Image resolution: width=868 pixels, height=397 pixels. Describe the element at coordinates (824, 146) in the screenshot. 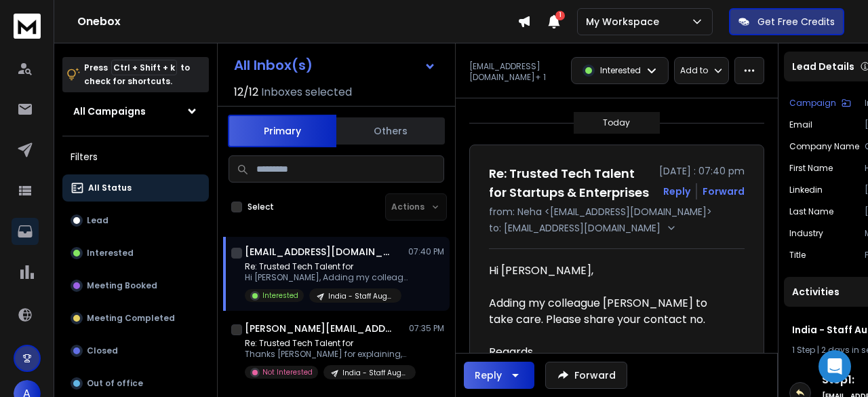

I see `p: Company Name` at that location.